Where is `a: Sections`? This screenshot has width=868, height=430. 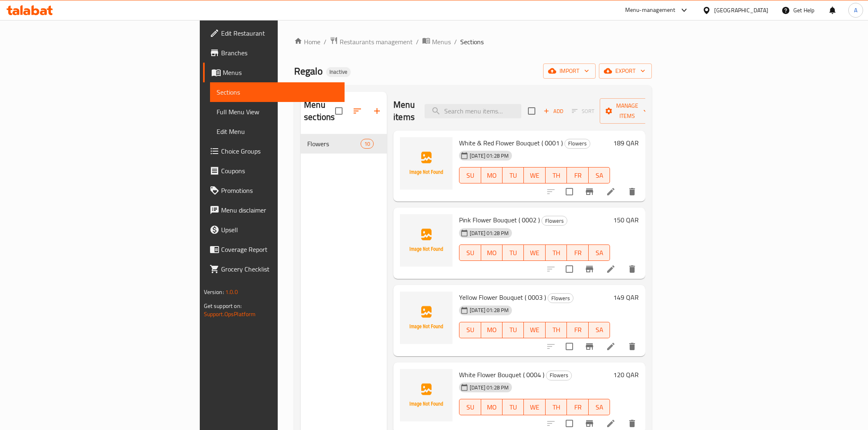 a: Sections is located at coordinates (277, 93).